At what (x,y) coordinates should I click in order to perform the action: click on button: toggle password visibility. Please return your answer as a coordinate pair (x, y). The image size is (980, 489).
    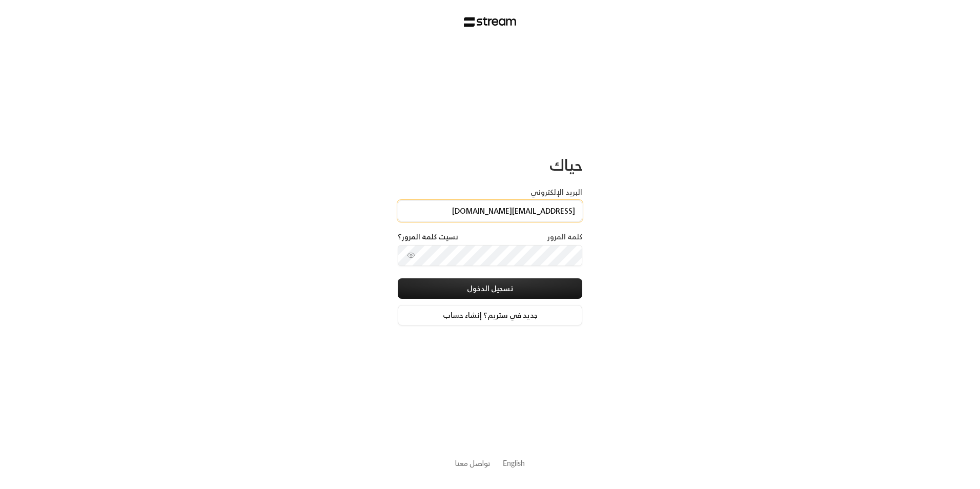
    Looking at the image, I should click on (411, 255).